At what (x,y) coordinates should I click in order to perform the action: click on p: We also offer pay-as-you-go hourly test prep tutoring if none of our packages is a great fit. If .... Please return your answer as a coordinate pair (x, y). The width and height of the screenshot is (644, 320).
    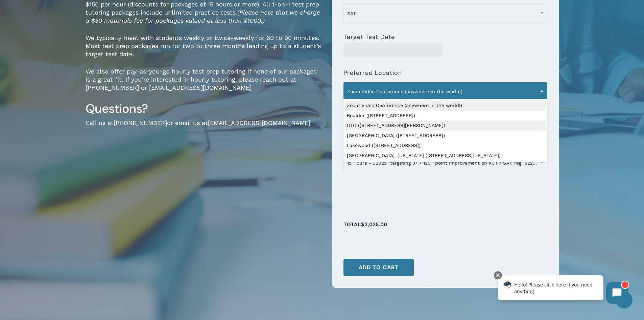
    Looking at the image, I should click on (204, 84).